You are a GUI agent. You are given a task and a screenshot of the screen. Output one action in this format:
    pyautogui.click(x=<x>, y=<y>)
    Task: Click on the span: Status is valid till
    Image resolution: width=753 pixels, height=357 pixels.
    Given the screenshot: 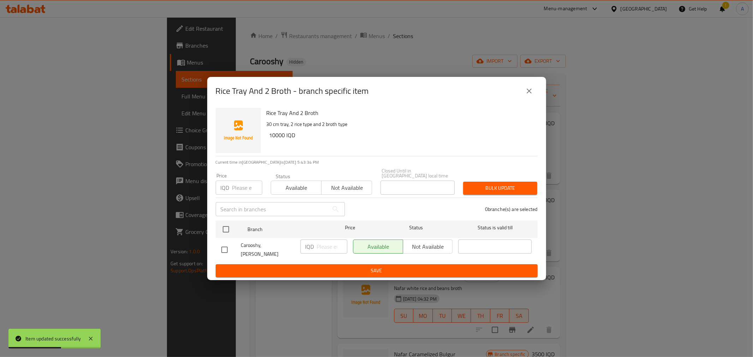 What is the action you would take?
    pyautogui.click(x=495, y=228)
    